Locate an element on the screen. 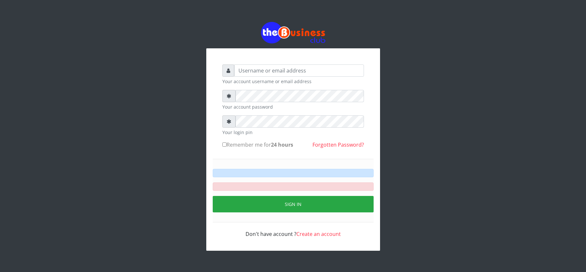 Image resolution: width=586 pixels, height=272 pixels. label: Remember me for is located at coordinates (258, 145).